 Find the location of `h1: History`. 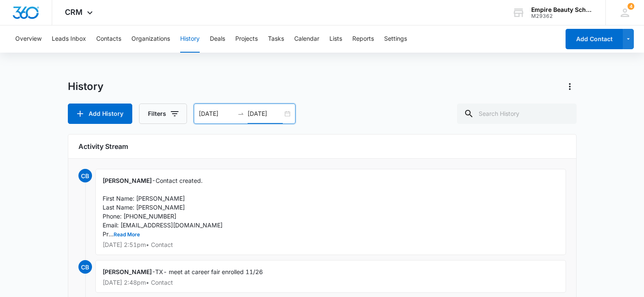

h1: History is located at coordinates (85, 87).